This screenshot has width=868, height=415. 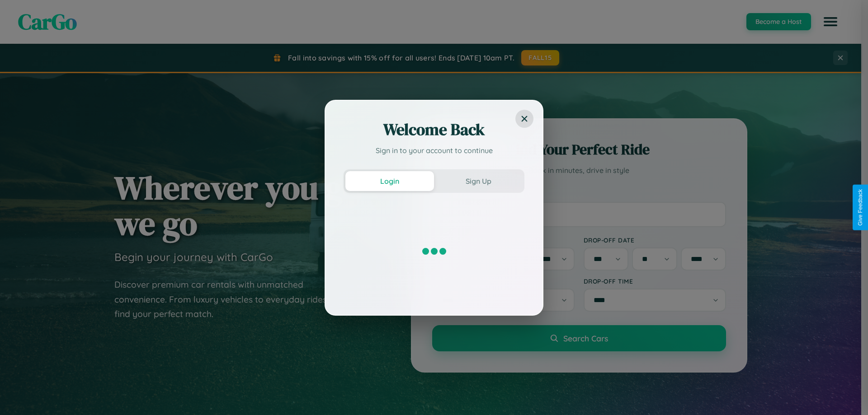 I want to click on div: Give Feedback, so click(x=861, y=208).